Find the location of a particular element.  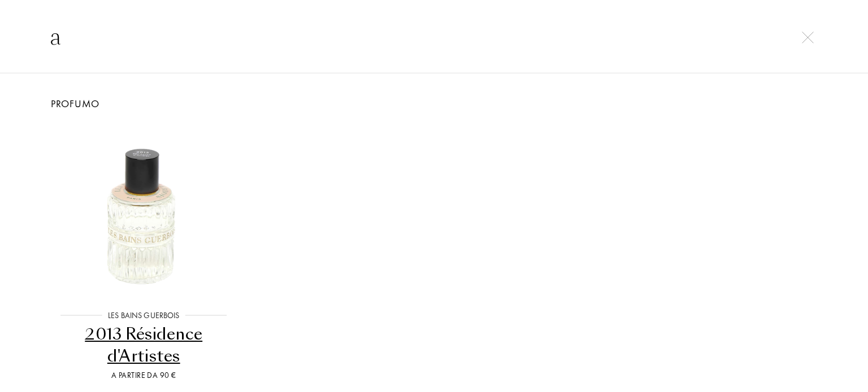

div: 2013 Résidence d'Artistes is located at coordinates (144, 345).